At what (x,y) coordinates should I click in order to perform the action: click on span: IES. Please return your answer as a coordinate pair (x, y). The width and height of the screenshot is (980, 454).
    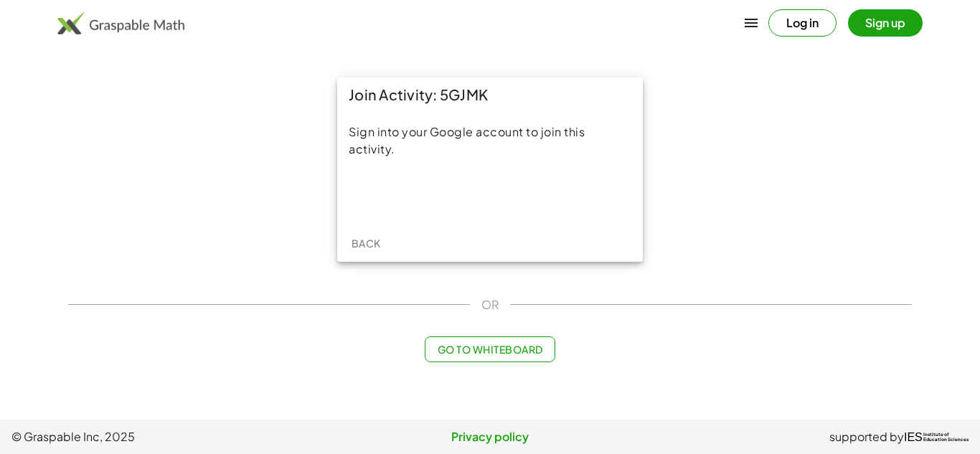
    Looking at the image, I should click on (913, 437).